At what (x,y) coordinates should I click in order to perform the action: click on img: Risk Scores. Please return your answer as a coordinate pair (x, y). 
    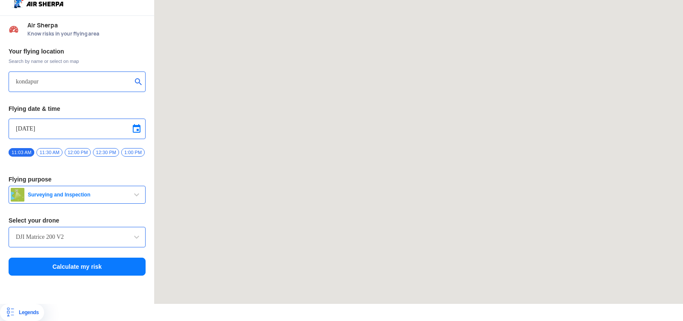
    Looking at the image, I should click on (14, 29).